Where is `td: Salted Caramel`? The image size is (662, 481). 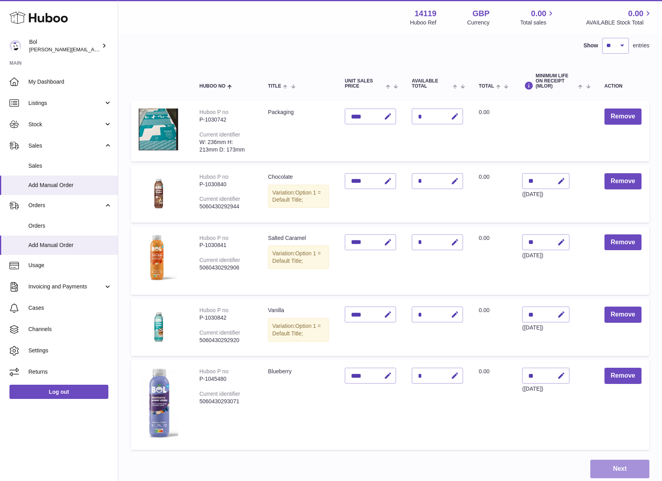 td: Salted Caramel is located at coordinates (298, 261).